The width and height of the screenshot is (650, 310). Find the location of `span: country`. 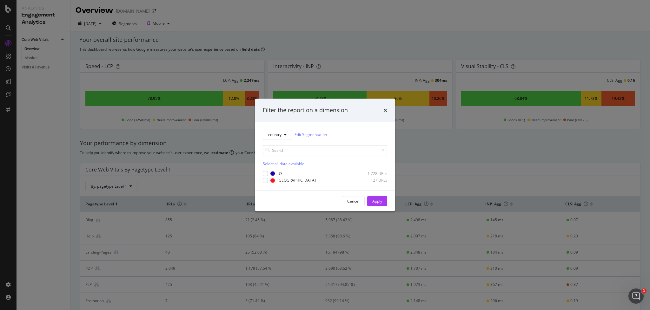

span: country is located at coordinates (275, 135).